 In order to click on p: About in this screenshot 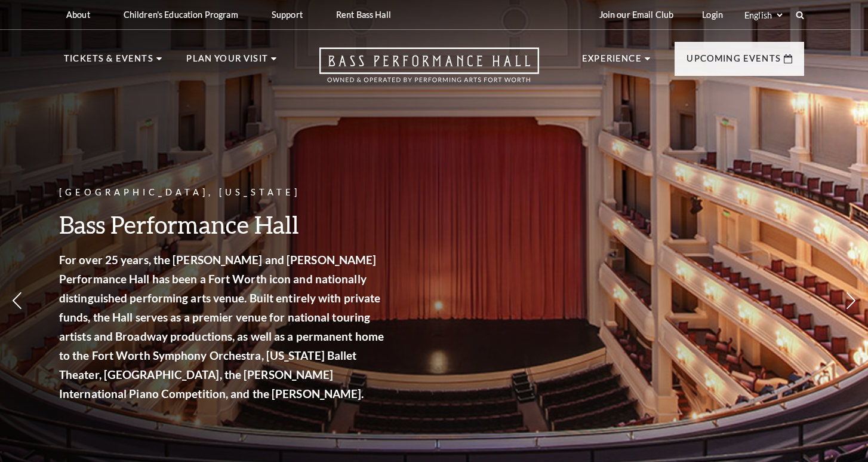, I will do `click(79, 14)`.